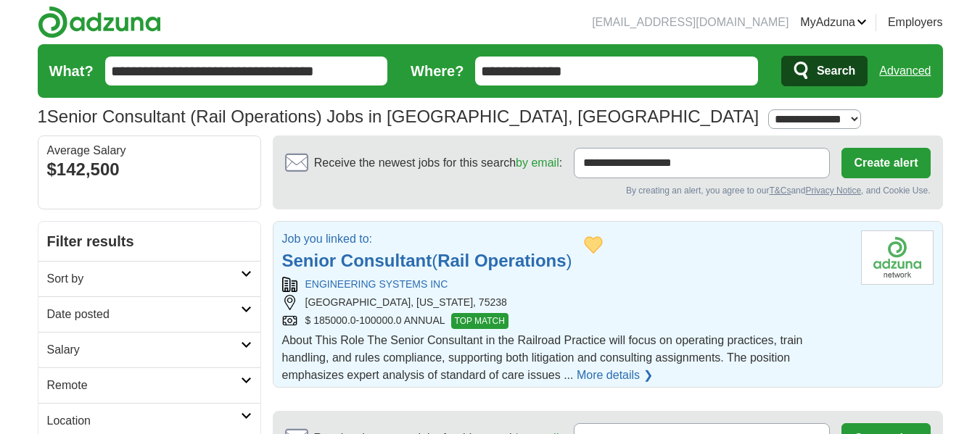 The image size is (980, 434). I want to click on label: Where?, so click(437, 71).